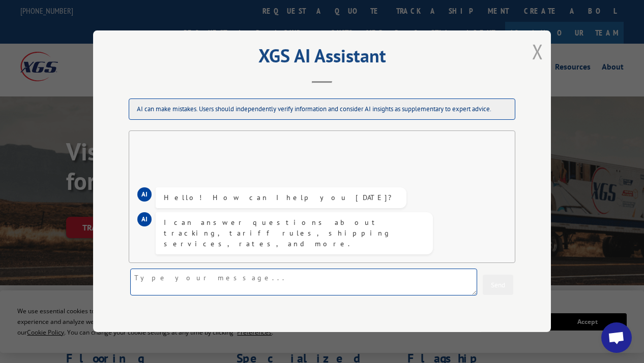 This screenshot has width=644, height=363. What do you see at coordinates (616, 338) in the screenshot?
I see `div: Open chat` at bounding box center [616, 338].